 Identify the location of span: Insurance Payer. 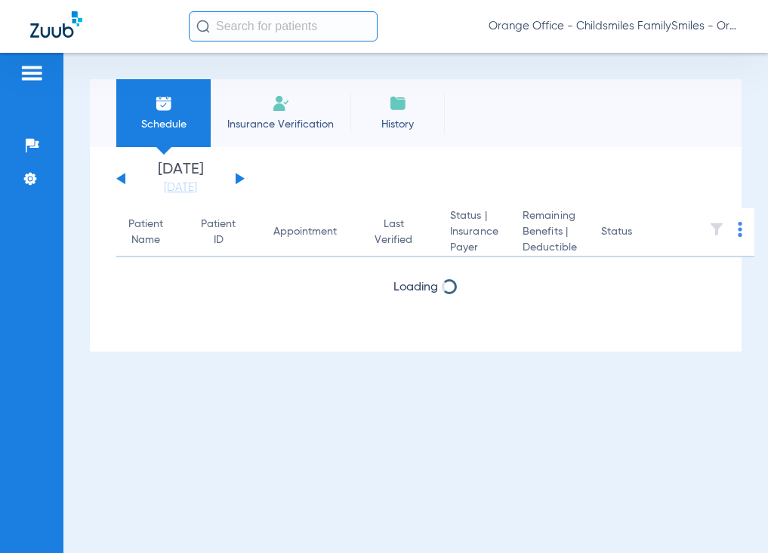
(474, 240).